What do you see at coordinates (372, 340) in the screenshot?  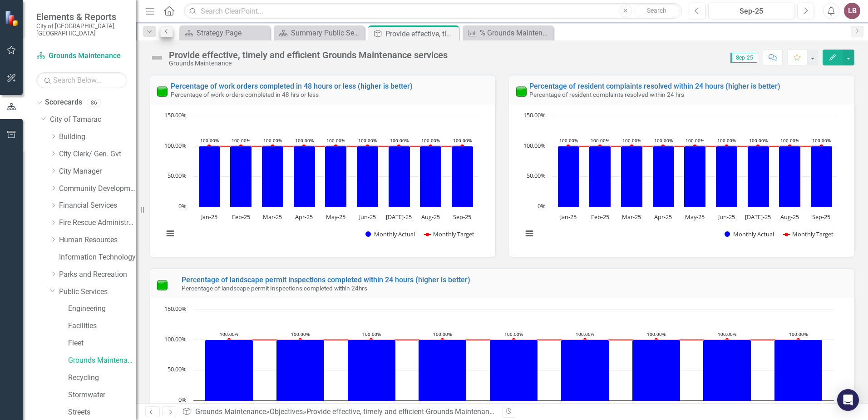 I see `path: Mar-25, 100. Monthly Target.` at bounding box center [372, 340].